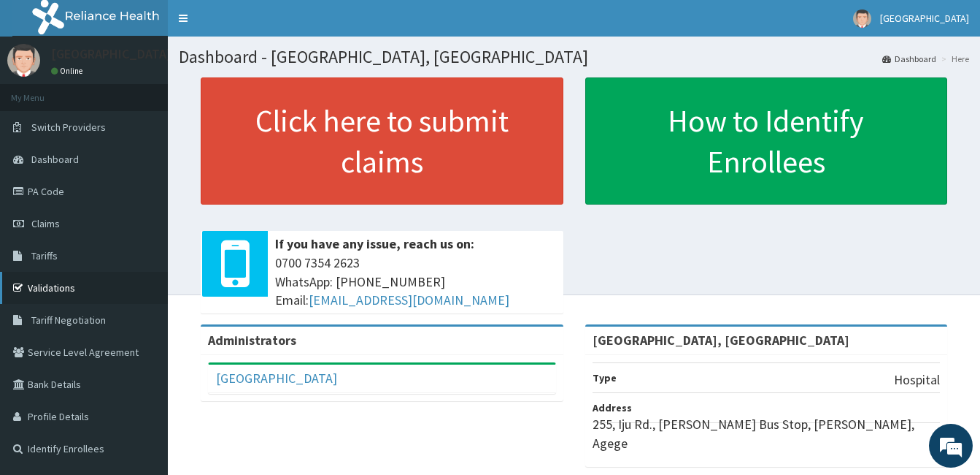  Describe the element at coordinates (69, 320) in the screenshot. I see `span: Tariff Negotiation` at that location.